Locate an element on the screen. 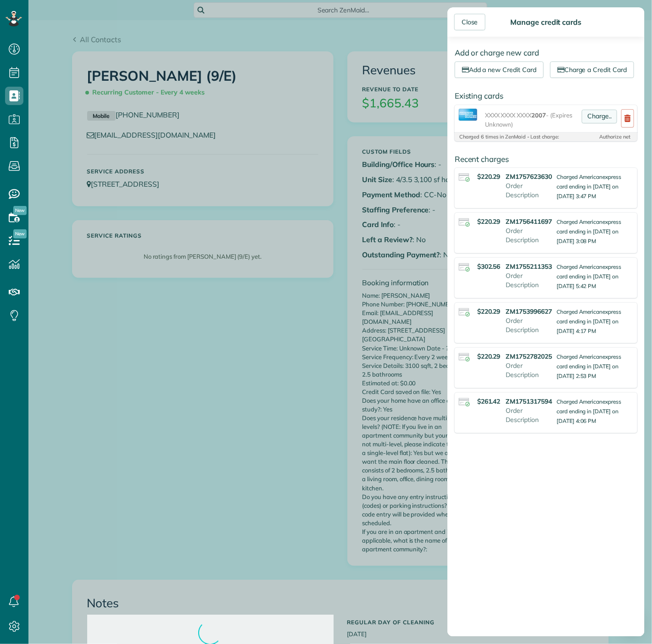  strong: ZM1756411697 is located at coordinates (529, 222).